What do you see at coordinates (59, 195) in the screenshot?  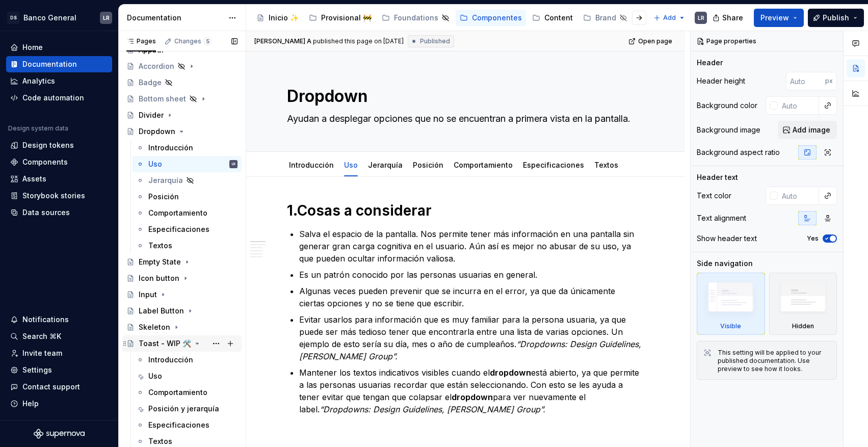 I see `a: Storybook stories` at bounding box center [59, 195].